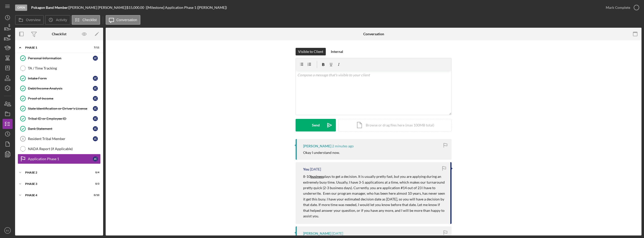  Describe the element at coordinates (64, 68) in the screenshot. I see `div: TA / Time Tracking` at that location.